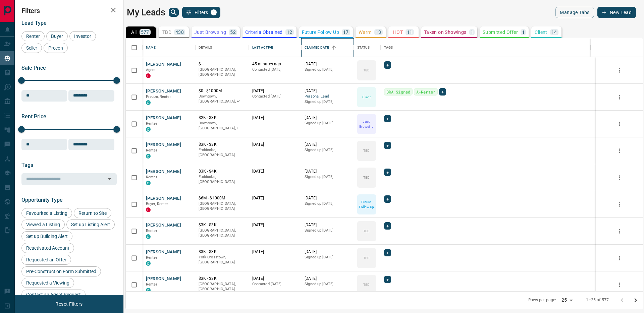  What do you see at coordinates (158, 96) in the screenshot?
I see `span: Precon, Renter` at bounding box center [158, 96].